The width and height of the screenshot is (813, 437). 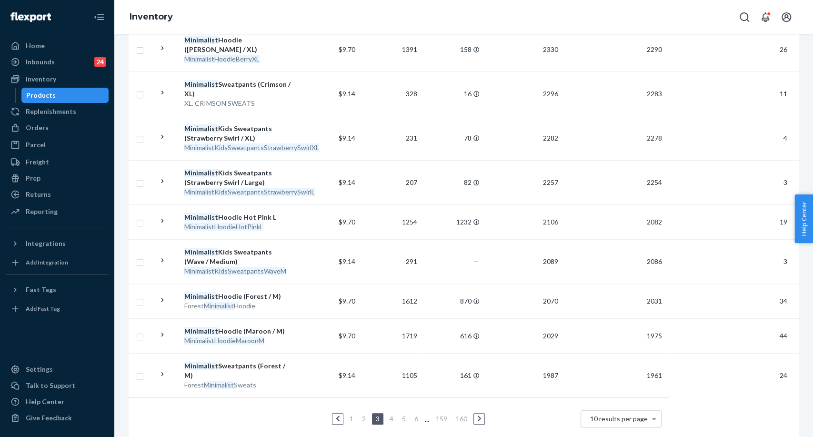 What do you see at coordinates (551, 222) in the screenshot?
I see `span: 2106` at bounding box center [551, 222].